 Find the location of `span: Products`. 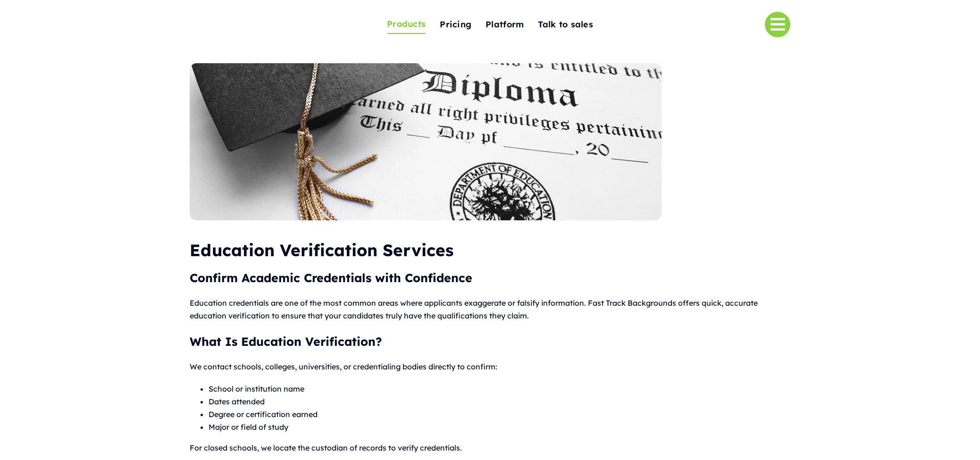

span: Products is located at coordinates (406, 24).